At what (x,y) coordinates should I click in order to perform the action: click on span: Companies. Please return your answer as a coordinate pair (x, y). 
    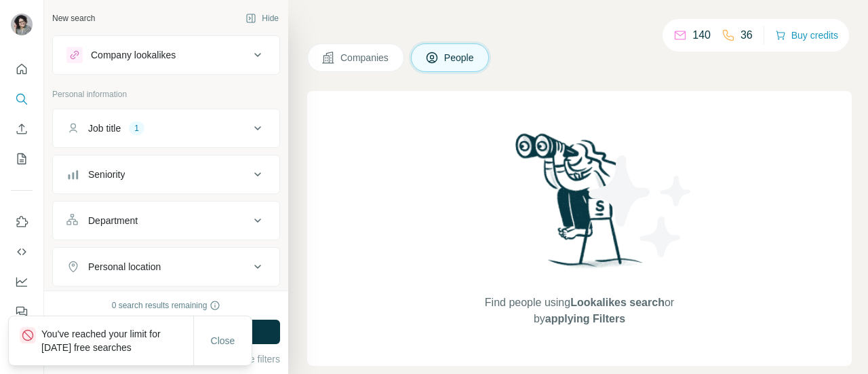
    Looking at the image, I should click on (365, 57).